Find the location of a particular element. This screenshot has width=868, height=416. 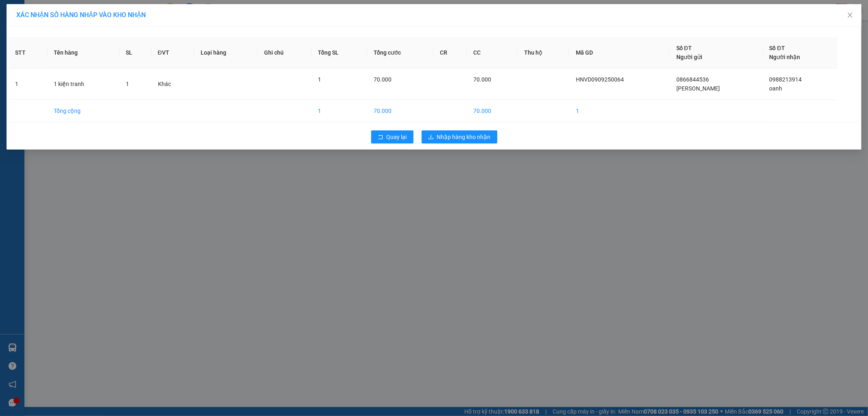

span: close is located at coordinates (850, 15).